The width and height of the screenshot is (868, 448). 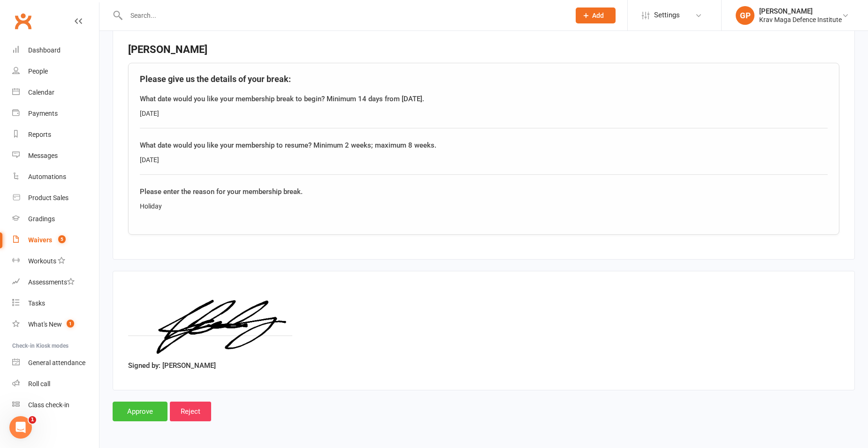 What do you see at coordinates (596, 16) in the screenshot?
I see `button: Add` at bounding box center [596, 16].